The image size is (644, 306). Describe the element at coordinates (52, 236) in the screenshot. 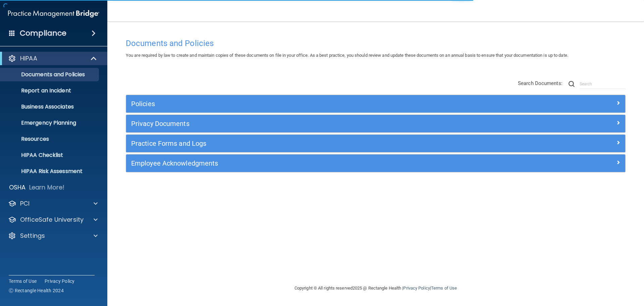

I see `a: Settings` at that location.